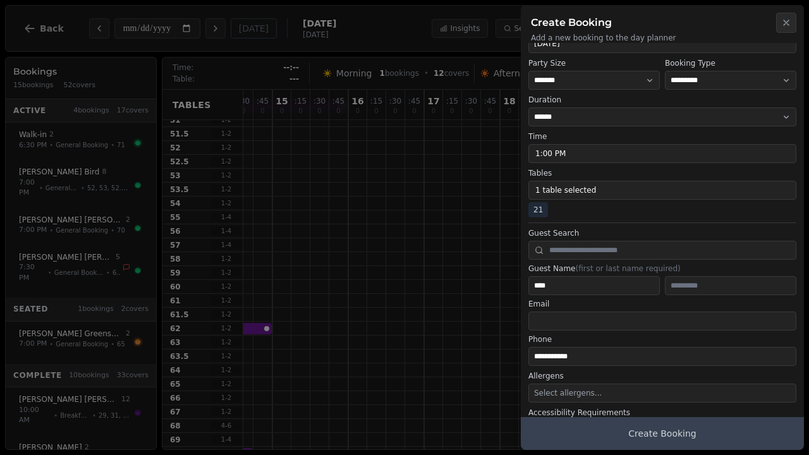 The width and height of the screenshot is (809, 455). I want to click on h2: Create Booking, so click(663, 23).